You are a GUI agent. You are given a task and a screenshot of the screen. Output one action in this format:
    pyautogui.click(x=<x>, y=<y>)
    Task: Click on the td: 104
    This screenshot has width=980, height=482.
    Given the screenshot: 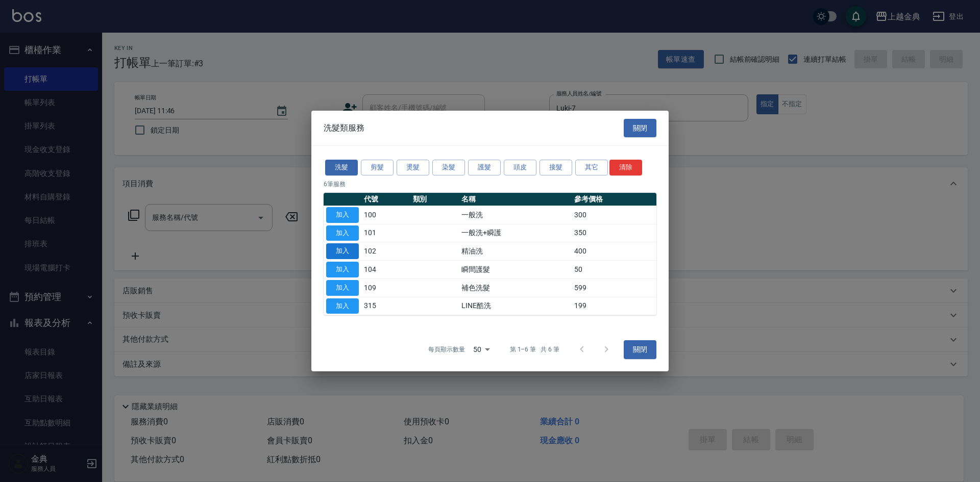 What is the action you would take?
    pyautogui.click(x=386, y=270)
    